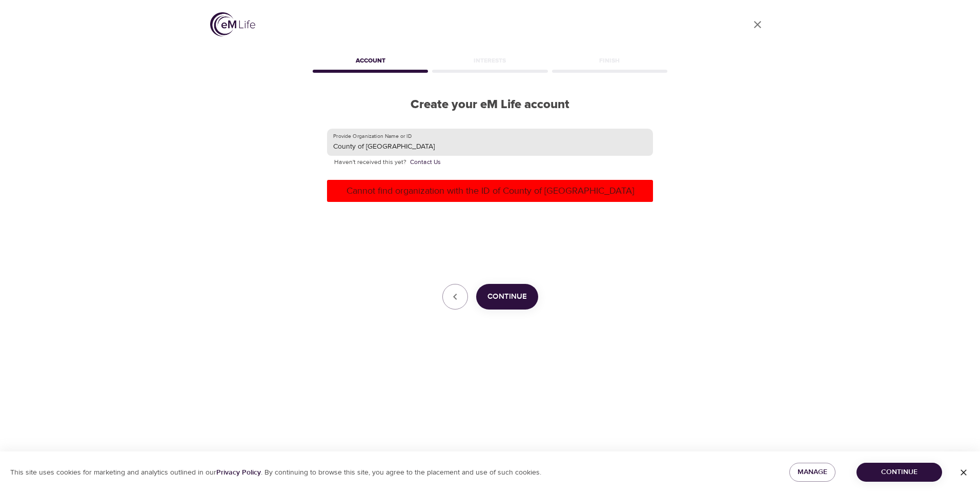  What do you see at coordinates (757, 24) in the screenshot?
I see `a: close` at bounding box center [757, 24].